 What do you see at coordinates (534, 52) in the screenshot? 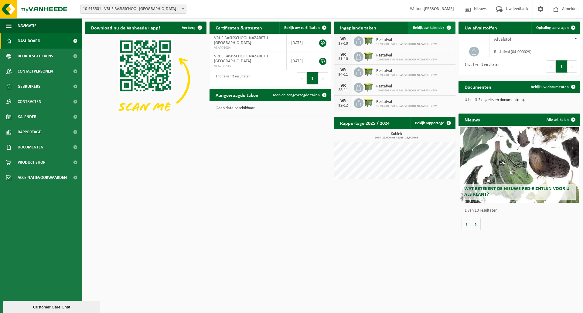
I see `td: restafval (04-000029)` at bounding box center [534, 52].